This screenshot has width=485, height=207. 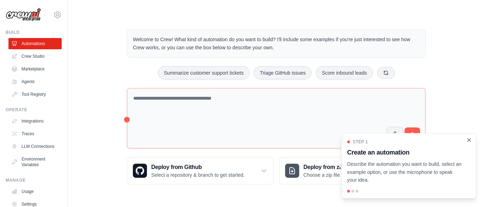 What do you see at coordinates (35, 69) in the screenshot?
I see `a: Marketplace` at bounding box center [35, 69].